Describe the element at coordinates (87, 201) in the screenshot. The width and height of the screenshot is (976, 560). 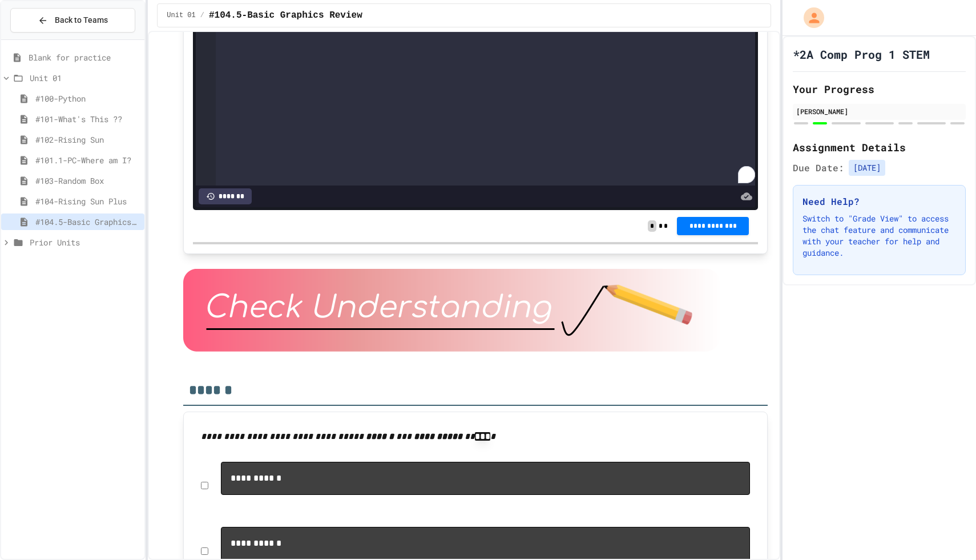
I see `span: #104-Rising Sun Plus` at that location.